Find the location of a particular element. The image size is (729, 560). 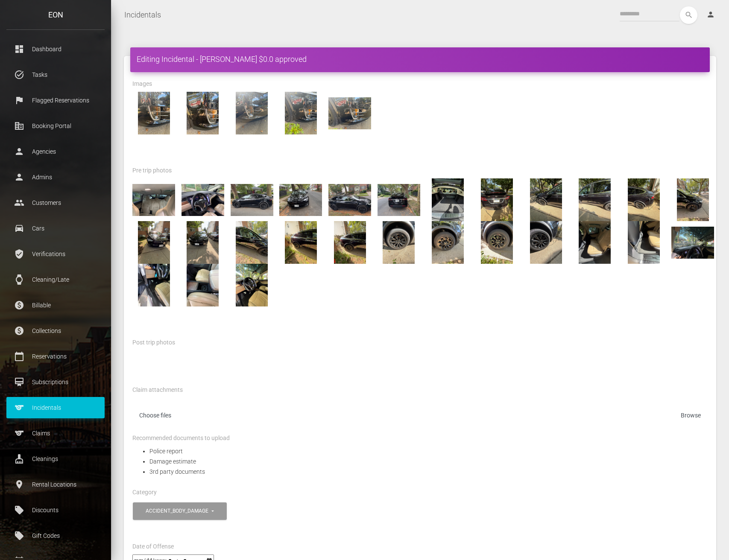

p: Agencies is located at coordinates (55, 152).